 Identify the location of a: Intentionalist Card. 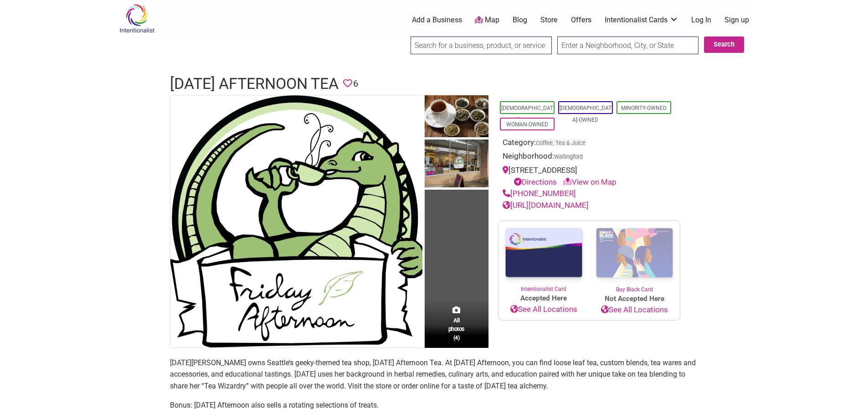
(544, 257).